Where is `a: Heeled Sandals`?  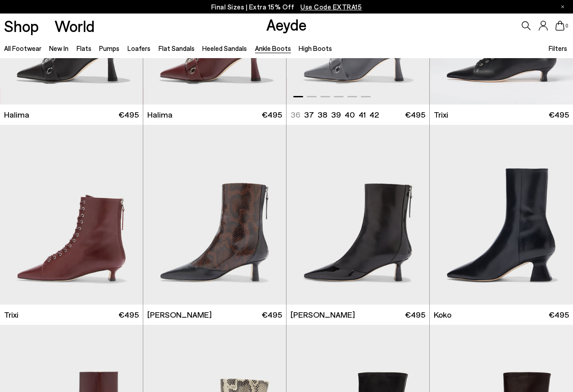
a: Heeled Sandals is located at coordinates (224, 48).